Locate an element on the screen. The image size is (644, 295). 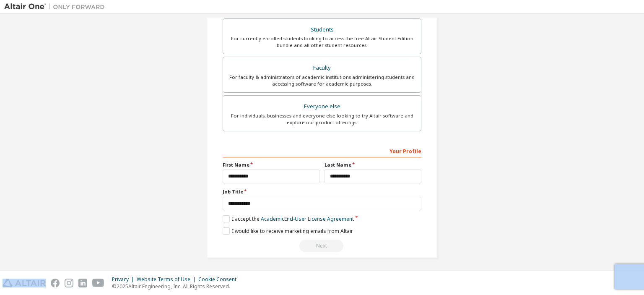
div: Website Terms of Use is located at coordinates (167, 279).